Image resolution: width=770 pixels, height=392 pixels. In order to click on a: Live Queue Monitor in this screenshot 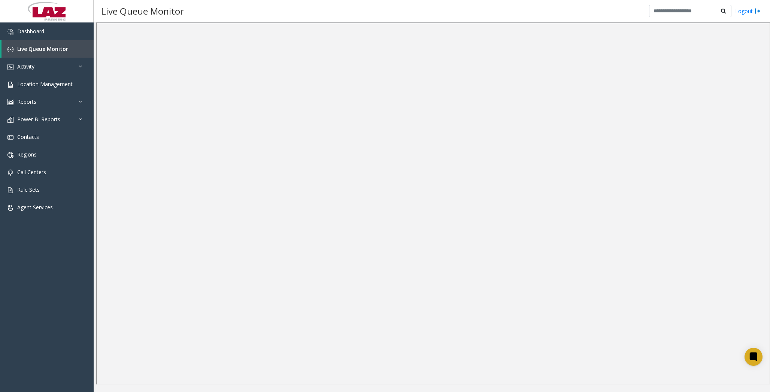, I will do `click(48, 49)`.